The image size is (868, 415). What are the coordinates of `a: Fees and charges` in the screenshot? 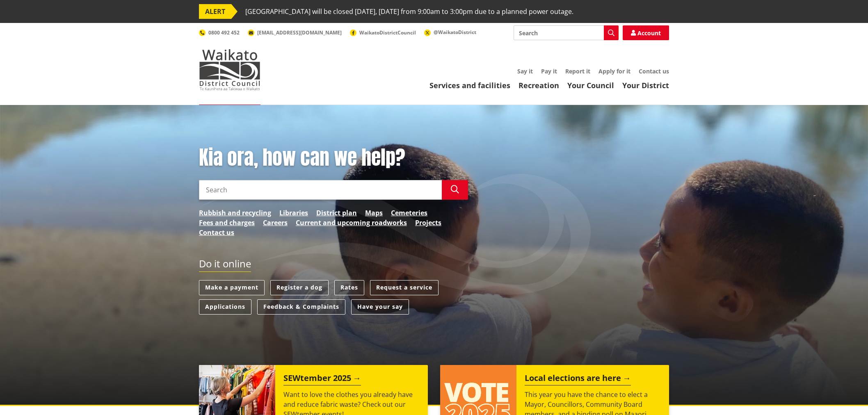 It's located at (227, 223).